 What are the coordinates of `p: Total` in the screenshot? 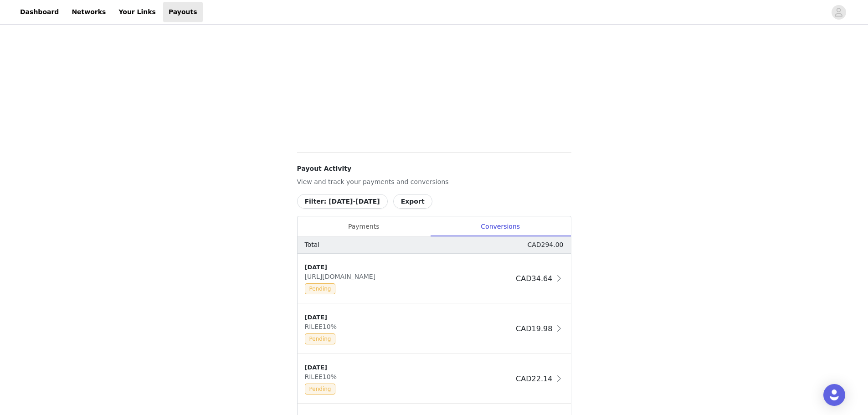 It's located at (312, 244).